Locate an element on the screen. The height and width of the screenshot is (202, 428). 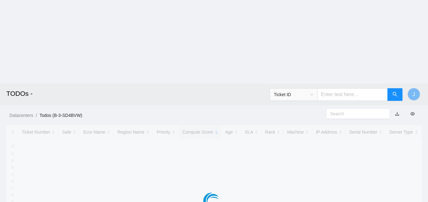
span: J is located at coordinates (414, 94).